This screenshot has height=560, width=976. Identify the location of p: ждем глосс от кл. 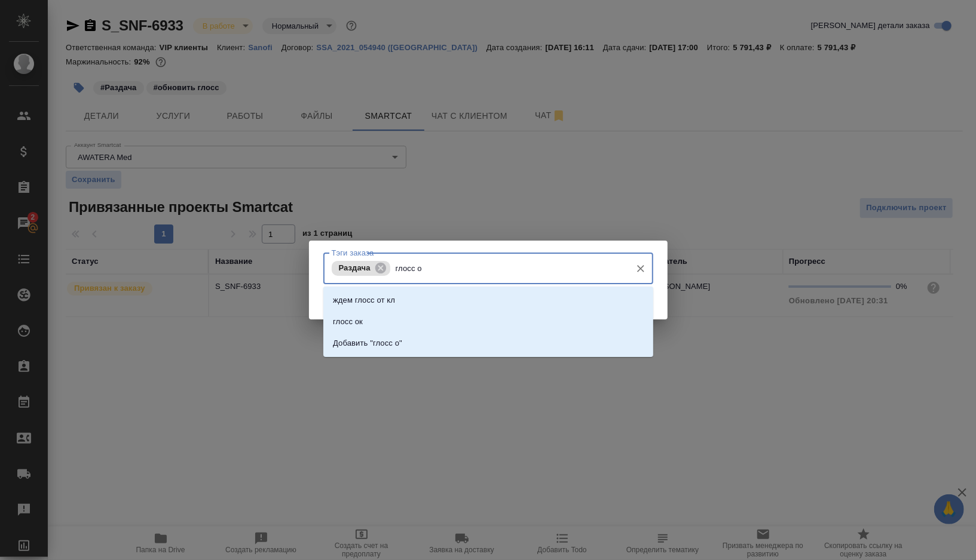
(364, 300).